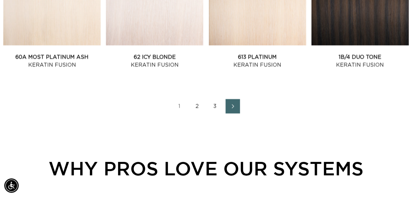  What do you see at coordinates (396, 182) in the screenshot?
I see `div: Chat Widget` at bounding box center [396, 182].